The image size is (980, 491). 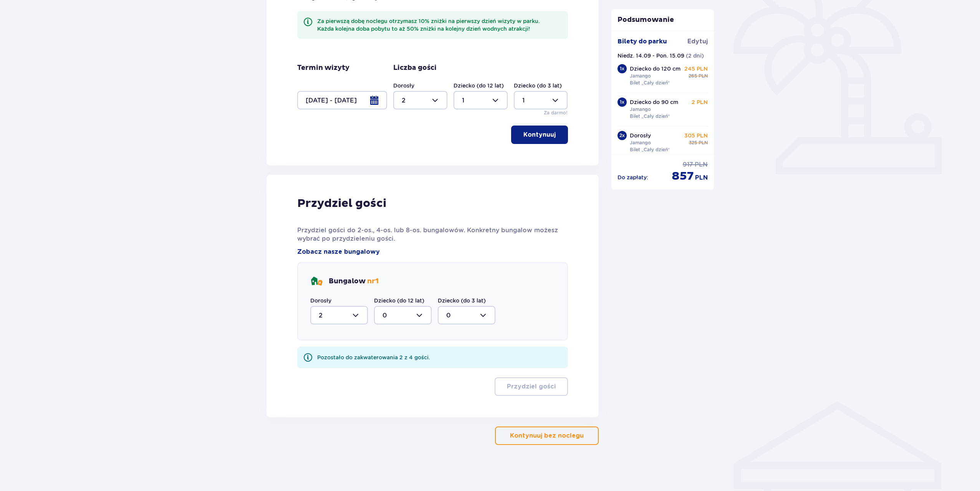 I want to click on p: Bilety do parku, so click(x=642, y=42).